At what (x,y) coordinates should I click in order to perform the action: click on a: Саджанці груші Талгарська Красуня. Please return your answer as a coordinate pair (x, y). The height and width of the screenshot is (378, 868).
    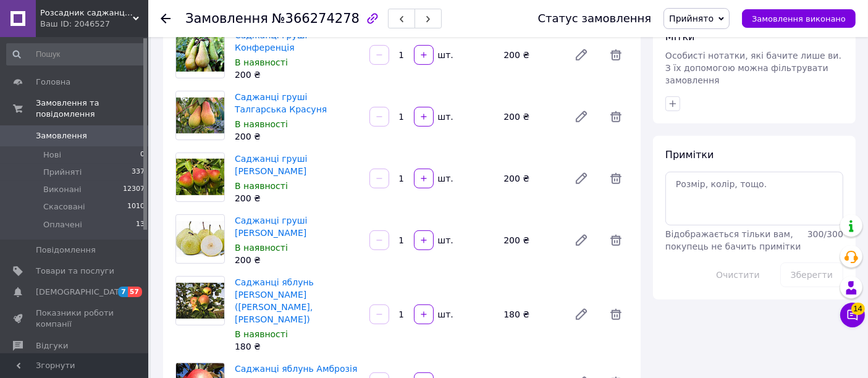
    Looking at the image, I should click on (280, 103).